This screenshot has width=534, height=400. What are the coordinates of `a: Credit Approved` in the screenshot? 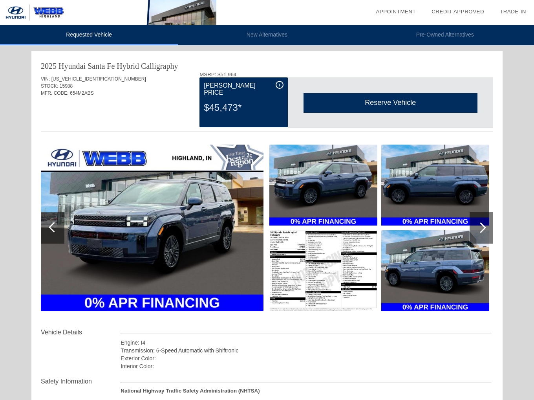 It's located at (458, 11).